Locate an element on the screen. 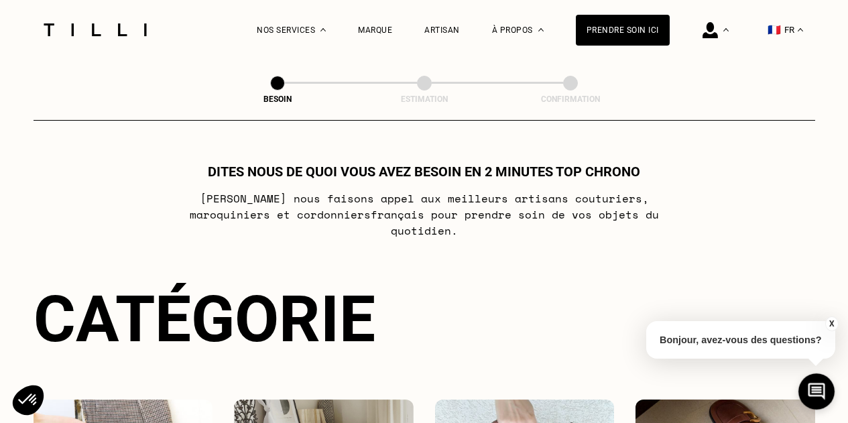  img: menu déroulant is located at coordinates (801, 30).